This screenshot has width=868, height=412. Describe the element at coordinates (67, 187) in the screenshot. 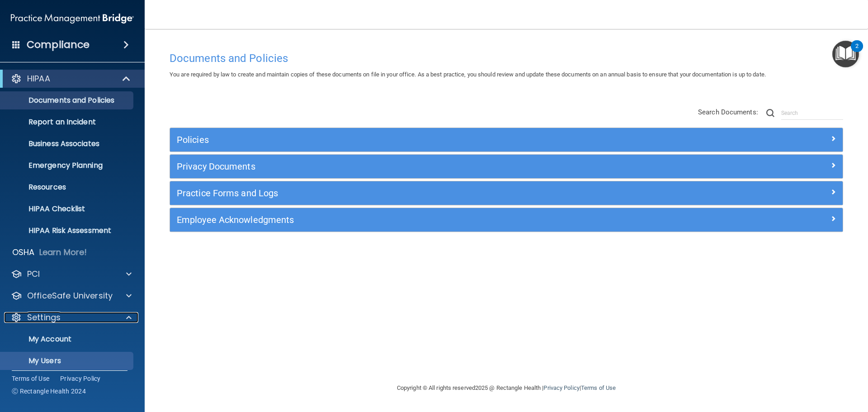

I see `p: Resources` at that location.